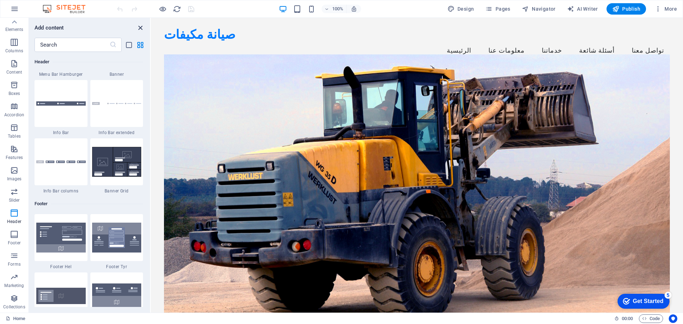  I want to click on p: Slider, so click(14, 200).